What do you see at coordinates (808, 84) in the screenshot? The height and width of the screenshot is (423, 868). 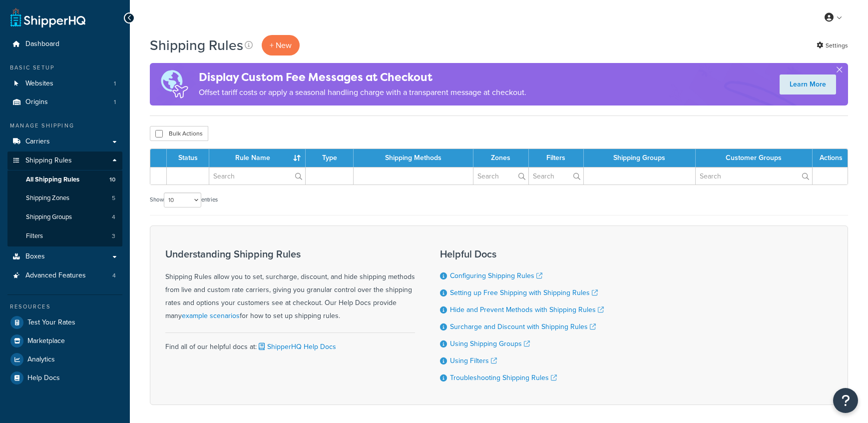 I see `a: Learn More` at bounding box center [808, 84].